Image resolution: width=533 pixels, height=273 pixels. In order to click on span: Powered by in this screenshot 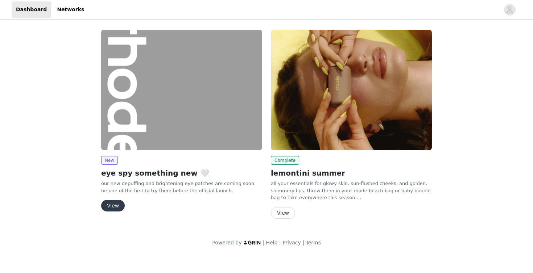, I will do `click(227, 243)`.